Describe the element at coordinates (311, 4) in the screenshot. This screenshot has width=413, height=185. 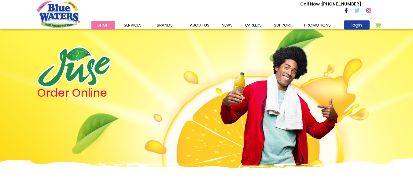
I see `span: Call Now :` at that location.